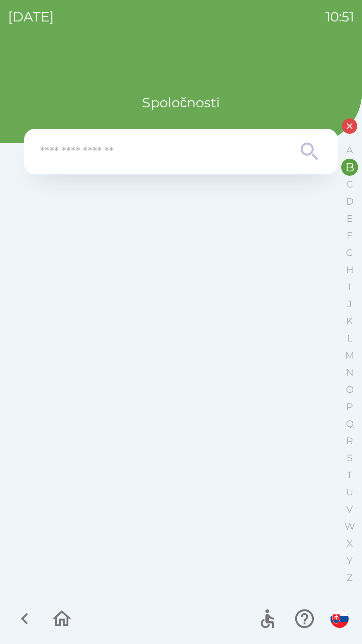 This screenshot has height=644, width=362. What do you see at coordinates (350, 544) in the screenshot?
I see `button: X` at bounding box center [350, 544].